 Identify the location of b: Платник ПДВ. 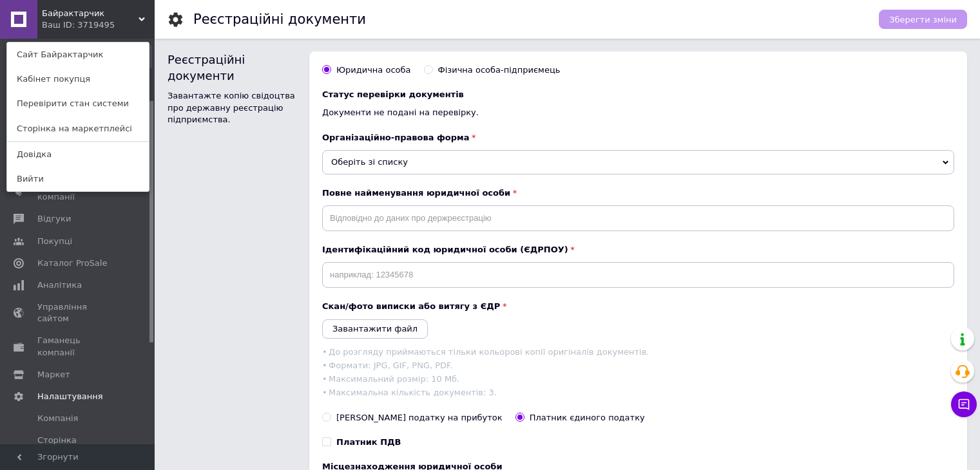
(368, 442).